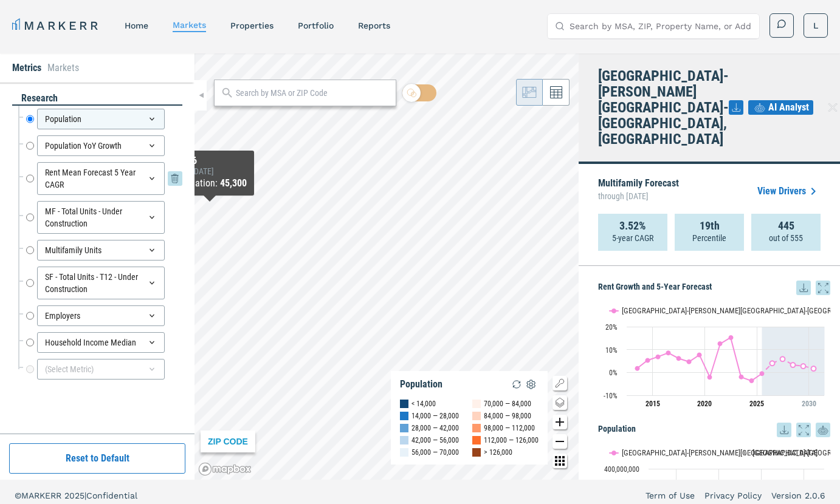  Describe the element at coordinates (783, 359) in the screenshot. I see `path: Monday, 28 Jun, 20:00, 5.89. Atlanta-Sandy Springs-Roswell, GA.` at that location.